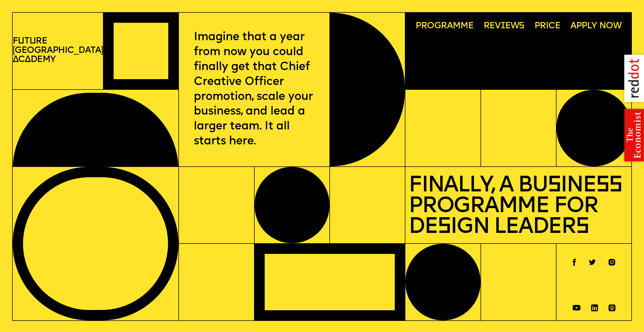 This screenshot has height=332, width=644. I want to click on span: Price, so click(547, 27).